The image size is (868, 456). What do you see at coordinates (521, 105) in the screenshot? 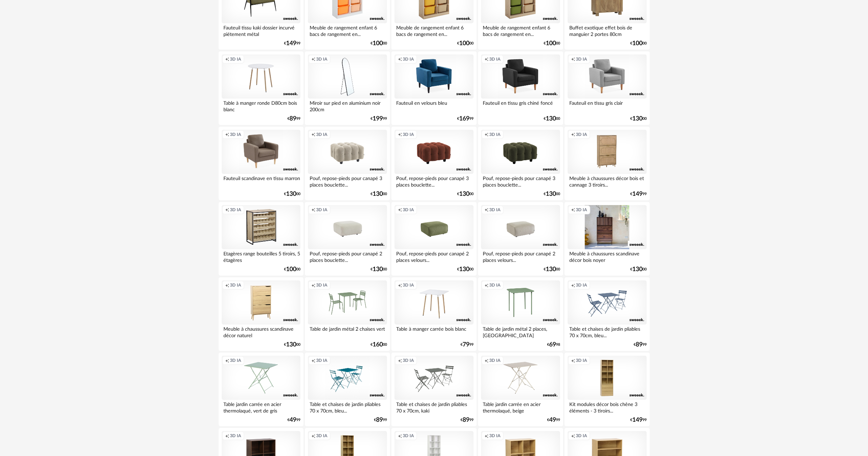
I see `div: Fauteuil en tissu gris chiné foncé` at bounding box center [521, 105].